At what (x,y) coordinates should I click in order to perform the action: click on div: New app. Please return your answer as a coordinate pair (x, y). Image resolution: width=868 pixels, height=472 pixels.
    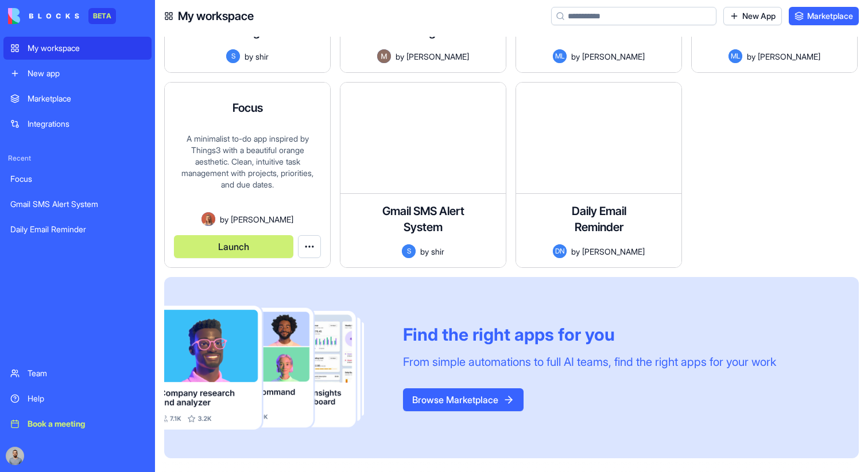
    Looking at the image, I should click on (86, 73).